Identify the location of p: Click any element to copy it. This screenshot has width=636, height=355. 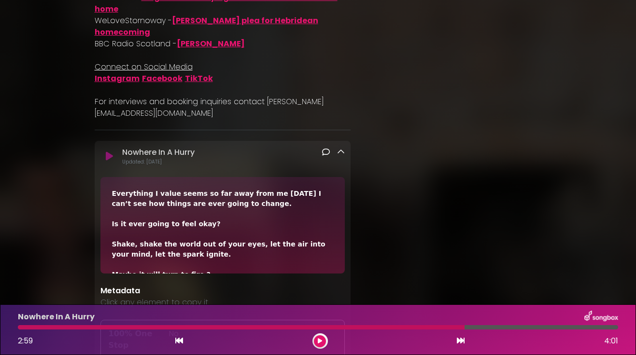
(222, 303).